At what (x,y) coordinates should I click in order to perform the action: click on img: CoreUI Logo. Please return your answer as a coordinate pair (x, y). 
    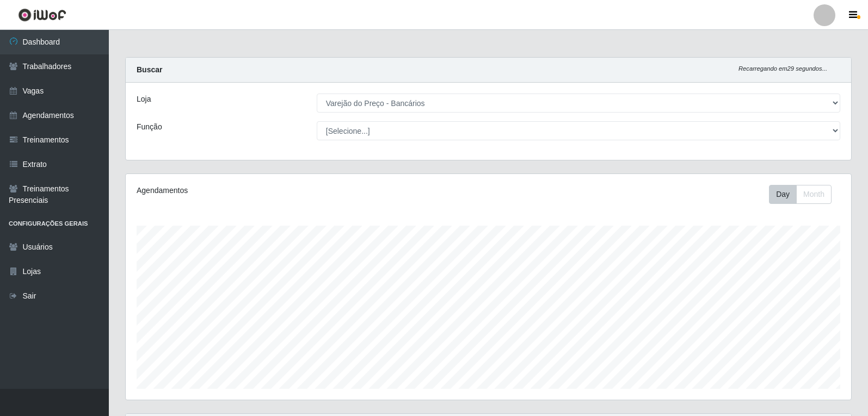
    Looking at the image, I should click on (42, 15).